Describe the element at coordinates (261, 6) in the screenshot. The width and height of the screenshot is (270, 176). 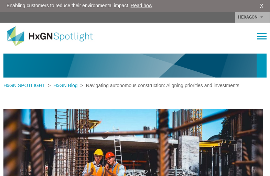
I see `a: X` at that location.